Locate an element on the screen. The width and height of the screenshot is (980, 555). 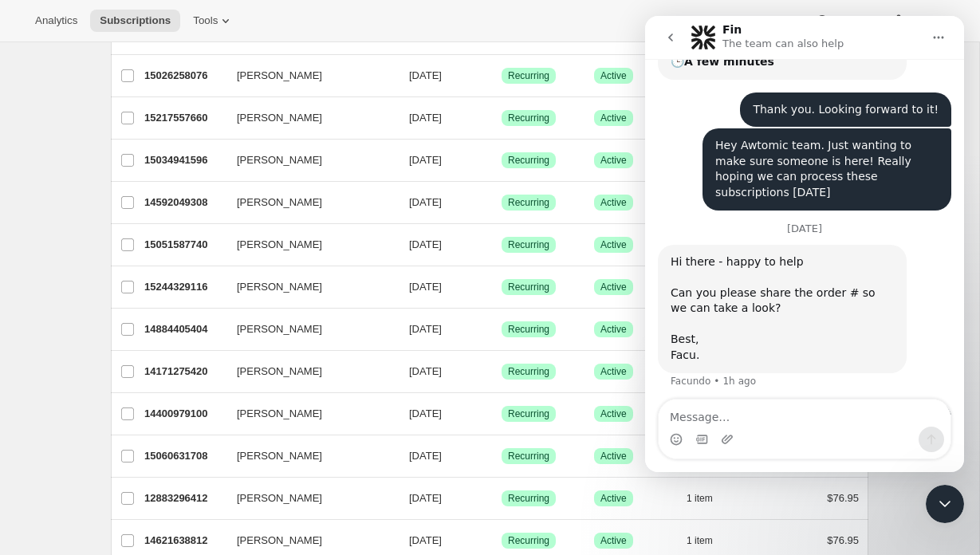
h1: Fin is located at coordinates (87, 14).